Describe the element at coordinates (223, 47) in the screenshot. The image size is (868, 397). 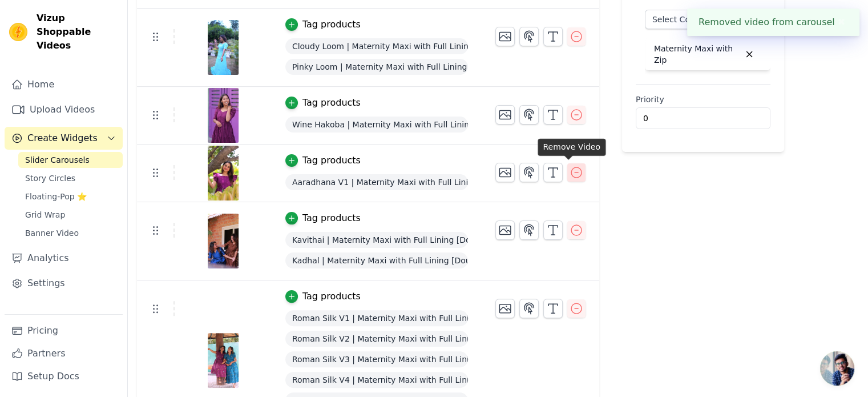
I see `img: vizup-images-64e2.png` at that location.